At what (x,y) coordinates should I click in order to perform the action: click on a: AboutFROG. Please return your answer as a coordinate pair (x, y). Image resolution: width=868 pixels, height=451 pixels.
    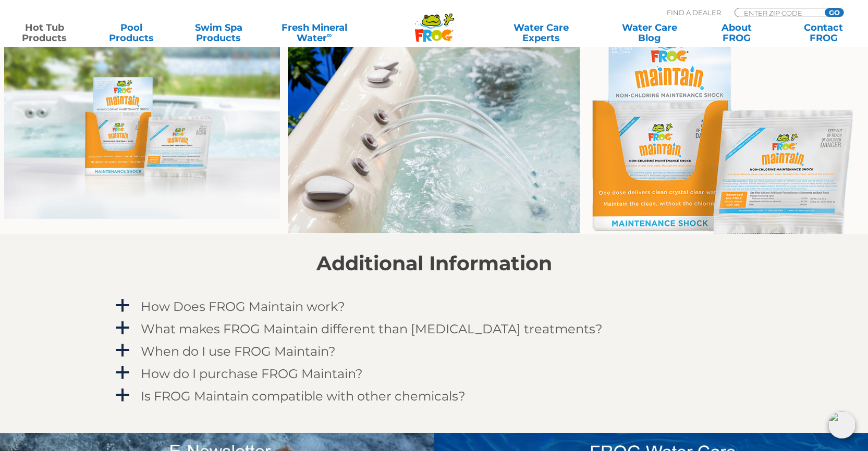
    Looking at the image, I should click on (737, 33).